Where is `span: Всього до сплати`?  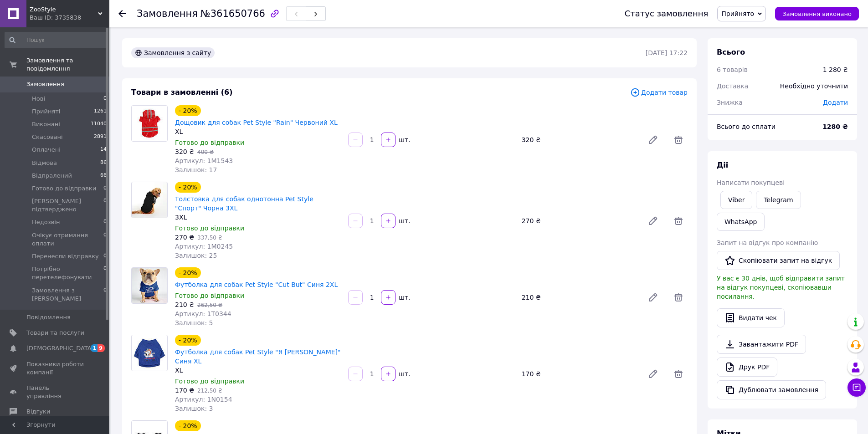 span: Всього до сплати is located at coordinates (746, 126).